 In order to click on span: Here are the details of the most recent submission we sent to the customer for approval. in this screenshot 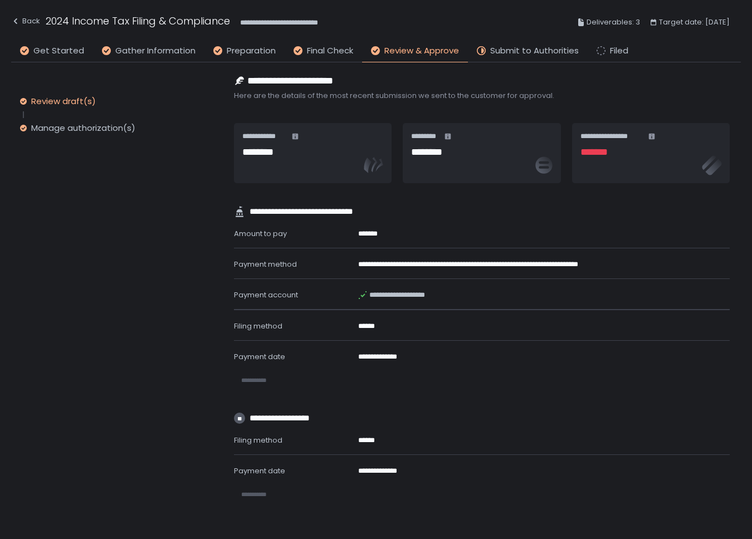, I will do `click(482, 96)`.